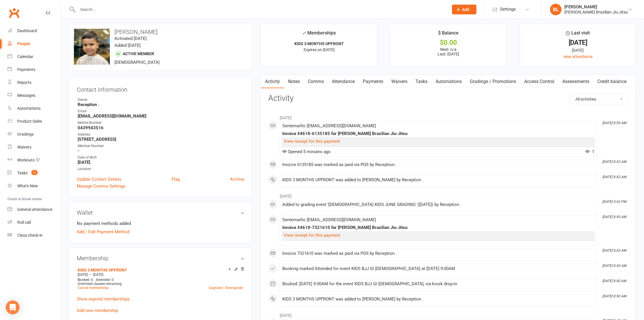  I want to click on a: Class kiosk mode, so click(34, 235).